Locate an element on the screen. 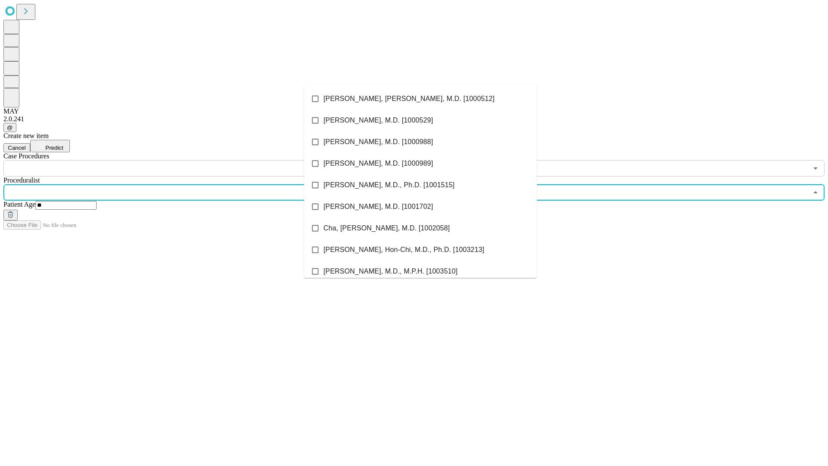 The image size is (828, 466). button: Open is located at coordinates (816, 168).